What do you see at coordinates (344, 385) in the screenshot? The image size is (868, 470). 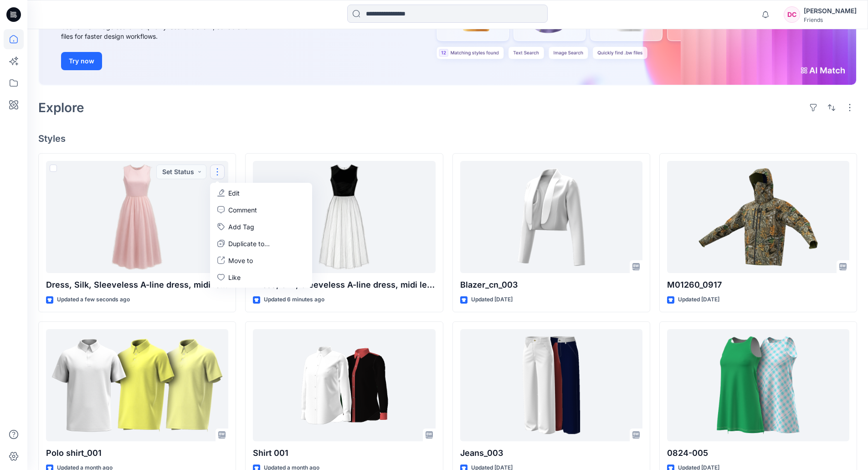 I see `a: Shirt 001` at bounding box center [344, 385].